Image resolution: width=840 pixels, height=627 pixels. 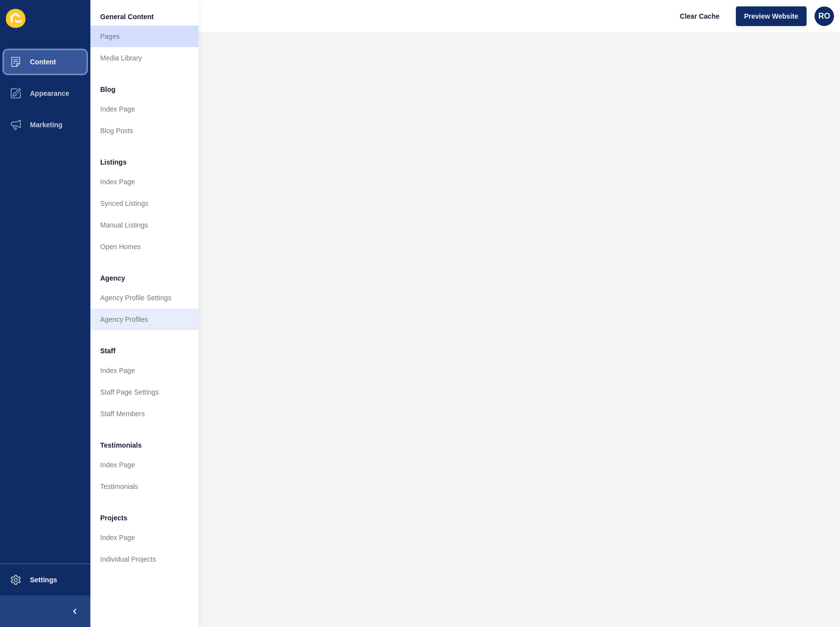 I want to click on a: Agency Profile Settings, so click(x=144, y=298).